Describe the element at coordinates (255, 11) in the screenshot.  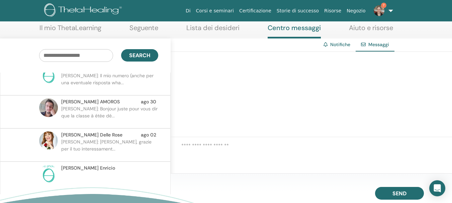
I see `a: Certificazione` at that location.